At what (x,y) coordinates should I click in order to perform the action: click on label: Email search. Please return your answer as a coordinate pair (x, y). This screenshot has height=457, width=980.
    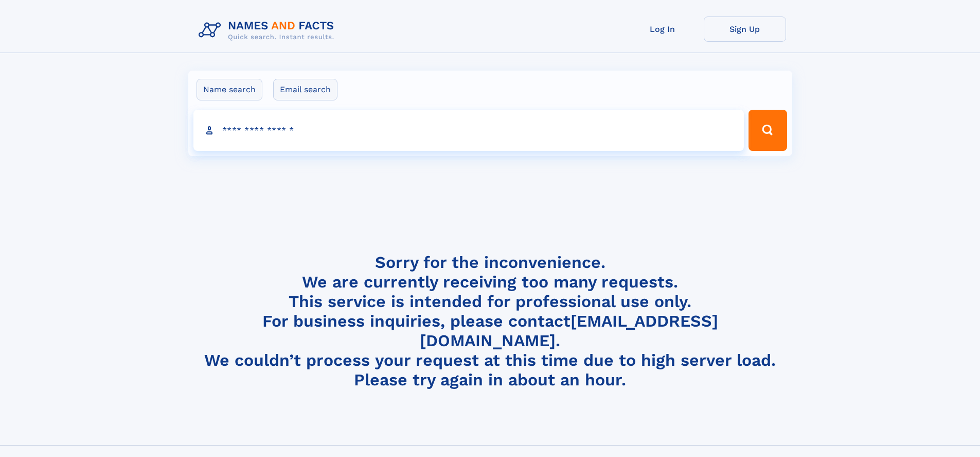
    Looking at the image, I should click on (305, 90).